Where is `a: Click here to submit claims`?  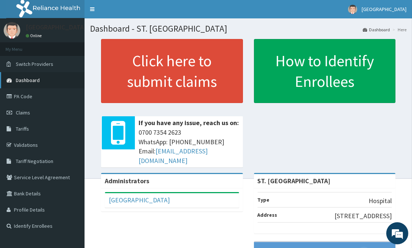 a: Click here to submit claims is located at coordinates (172, 71).